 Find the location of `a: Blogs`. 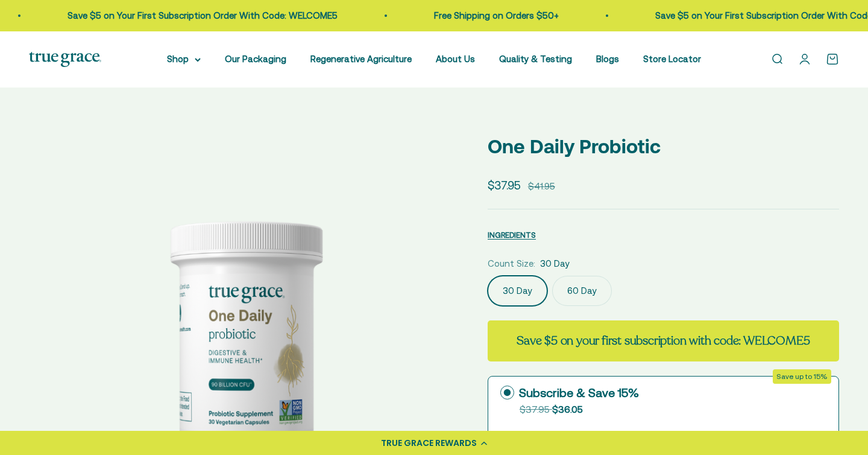

a: Blogs is located at coordinates (608, 58).